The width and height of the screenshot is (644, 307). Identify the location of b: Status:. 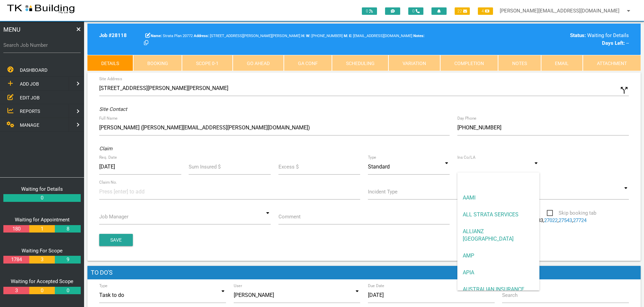
(578, 36).